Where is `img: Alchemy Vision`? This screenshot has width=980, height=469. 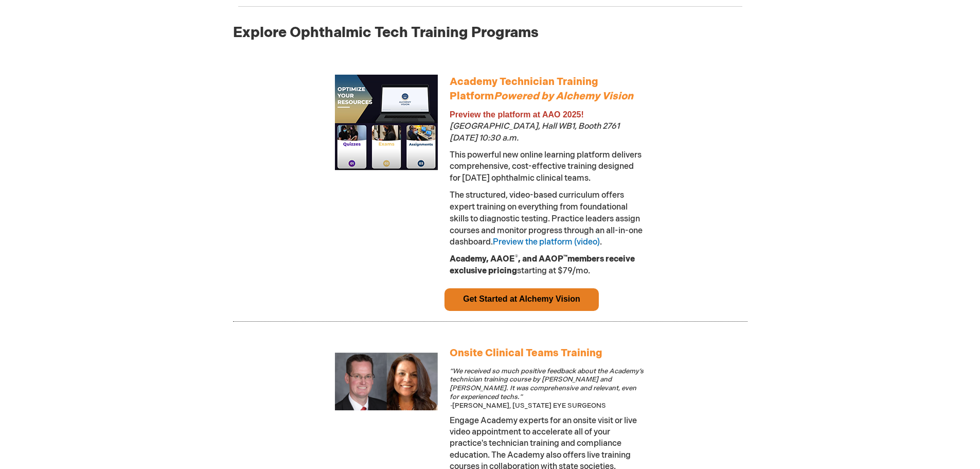 img: Alchemy Vision is located at coordinates (386, 126).